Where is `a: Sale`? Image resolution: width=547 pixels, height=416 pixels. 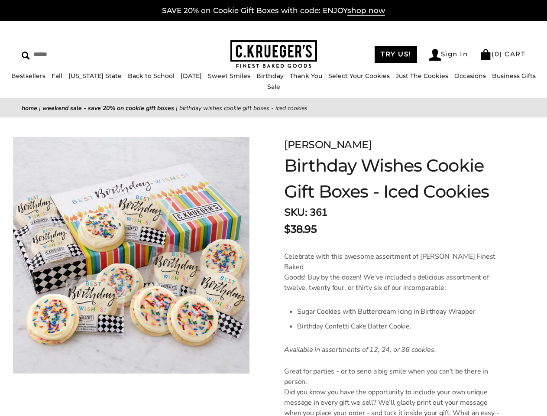
a: Sale is located at coordinates (274, 87).